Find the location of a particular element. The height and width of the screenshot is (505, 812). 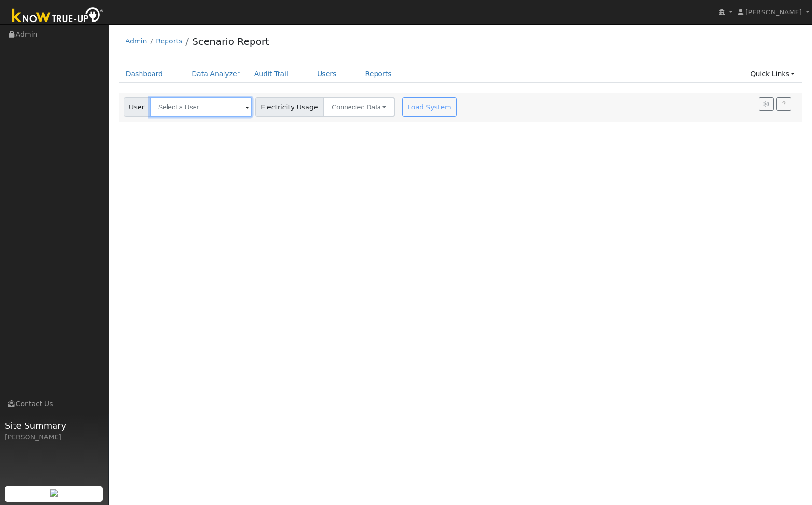

span: Electricity Usage is located at coordinates (289, 107).